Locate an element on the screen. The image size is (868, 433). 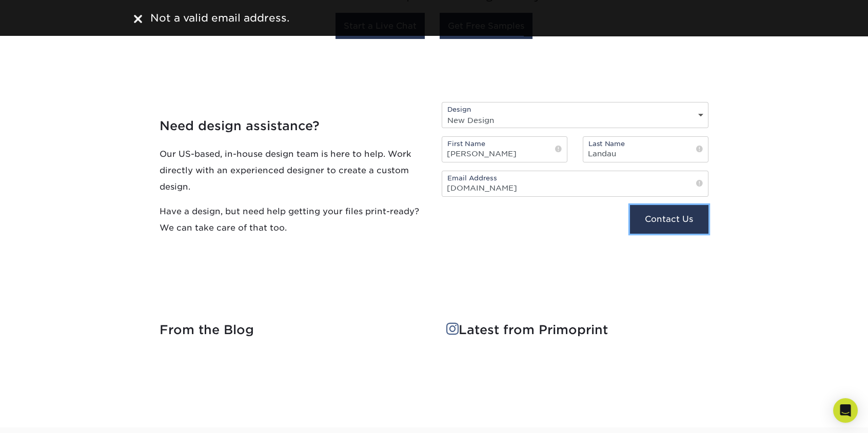
span: Not a valid email address. is located at coordinates (220, 18).